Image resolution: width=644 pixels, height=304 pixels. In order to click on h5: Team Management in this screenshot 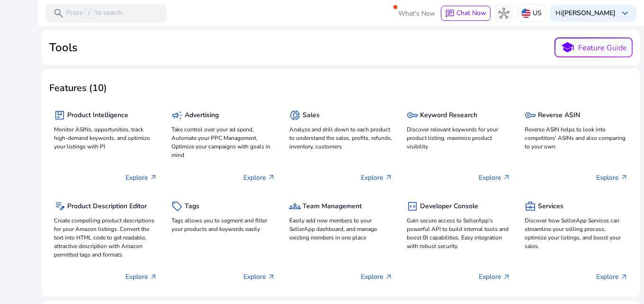, I will do `click(332, 206)`.